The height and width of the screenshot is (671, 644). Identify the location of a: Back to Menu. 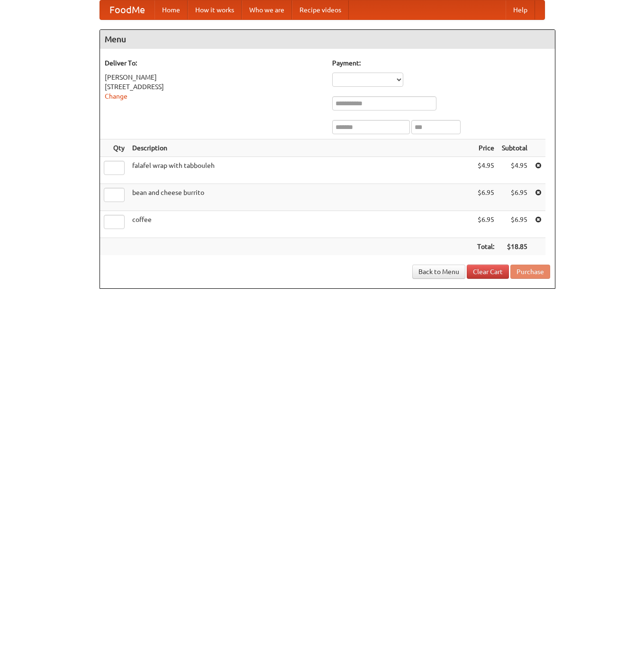
(439, 271).